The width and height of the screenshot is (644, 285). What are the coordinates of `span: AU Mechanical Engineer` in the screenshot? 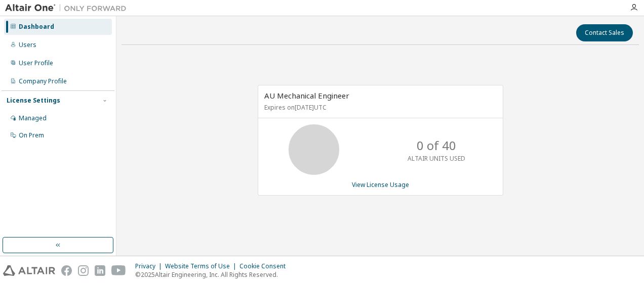 It's located at (307, 96).